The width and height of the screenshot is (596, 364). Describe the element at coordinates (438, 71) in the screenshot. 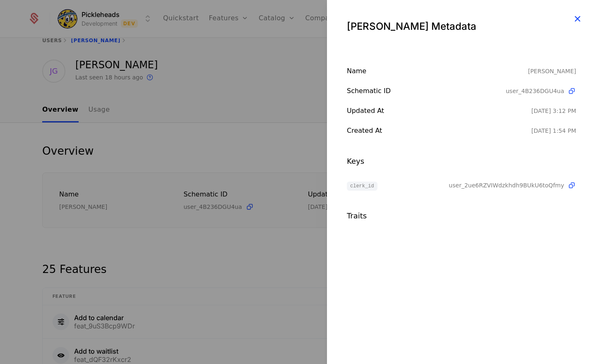

I see `div: Name` at that location.